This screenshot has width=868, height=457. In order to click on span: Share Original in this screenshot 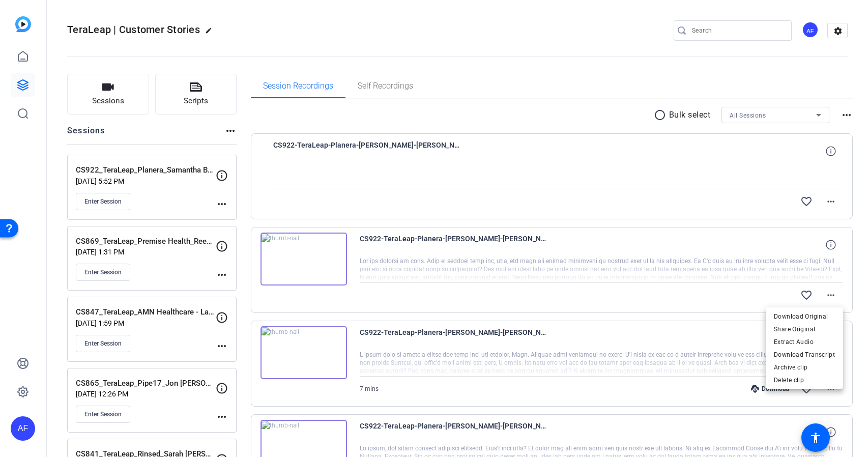, I will do `click(804, 330)`.